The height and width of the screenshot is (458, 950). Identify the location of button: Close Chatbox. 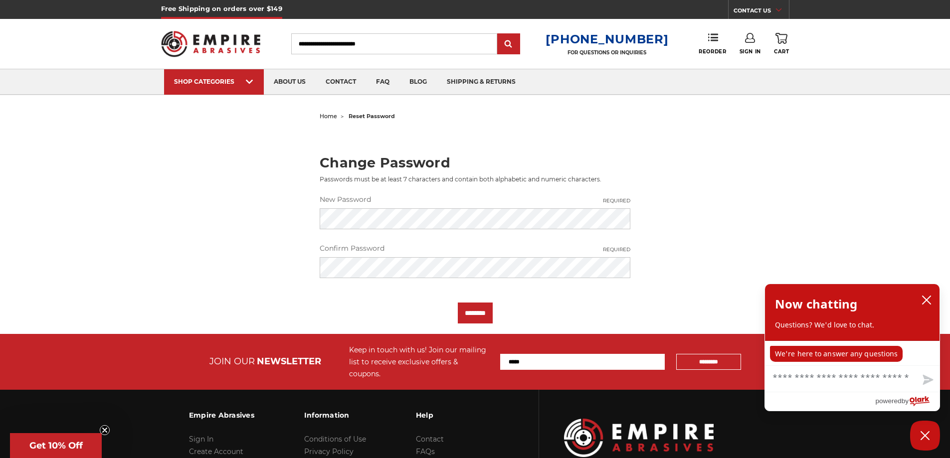
(925, 436).